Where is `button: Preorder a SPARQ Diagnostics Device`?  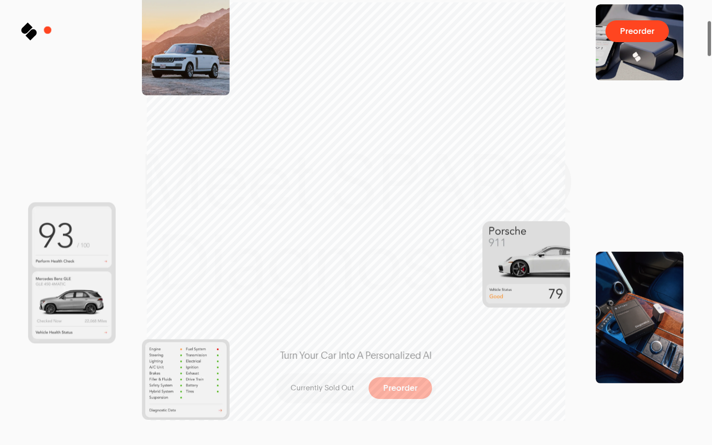
button: Preorder a SPARQ Diagnostics Device is located at coordinates (637, 31).